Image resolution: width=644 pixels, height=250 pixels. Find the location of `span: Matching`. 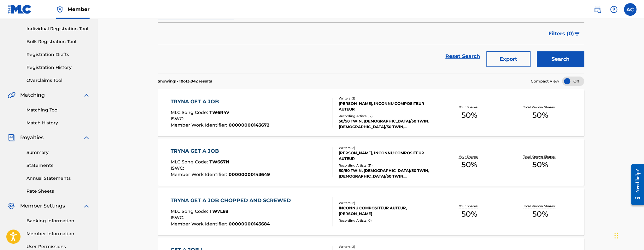

span: Matching is located at coordinates (33, 95).